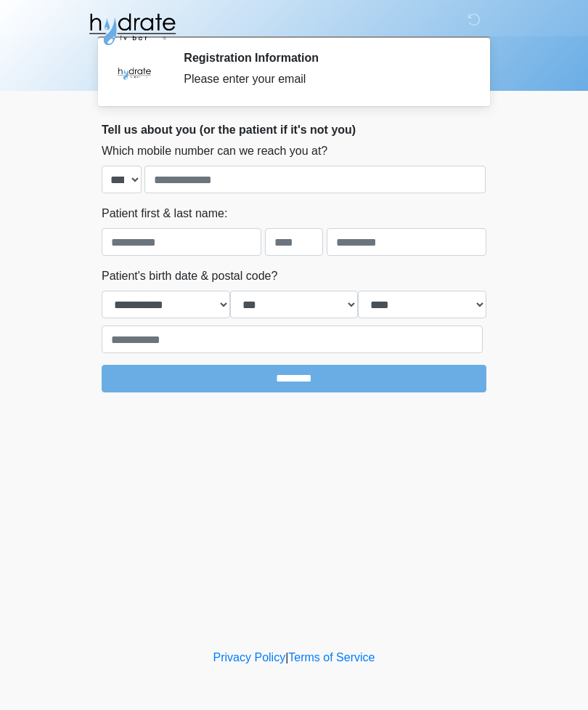 This screenshot has width=588, height=710. Describe the element at coordinates (294, 130) in the screenshot. I see `h2: Tell us about you (or the patient if it's not you)` at that location.